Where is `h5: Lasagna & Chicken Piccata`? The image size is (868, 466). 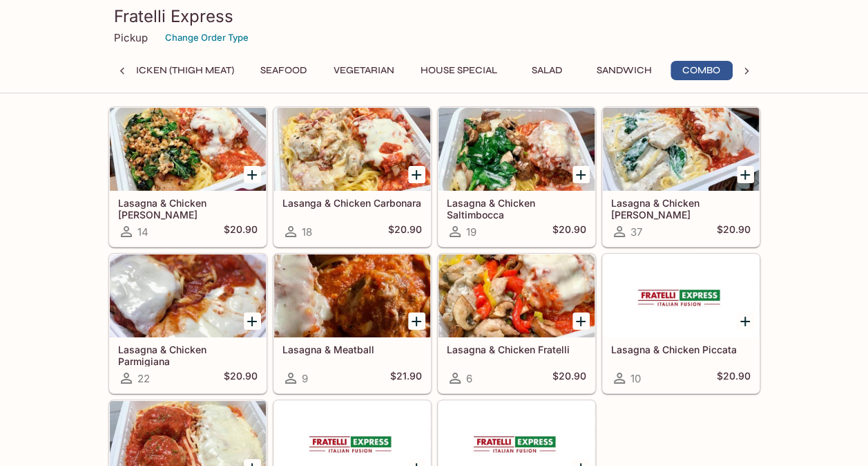
h5: Lasagna & Chicken Piccata is located at coordinates (681, 349).